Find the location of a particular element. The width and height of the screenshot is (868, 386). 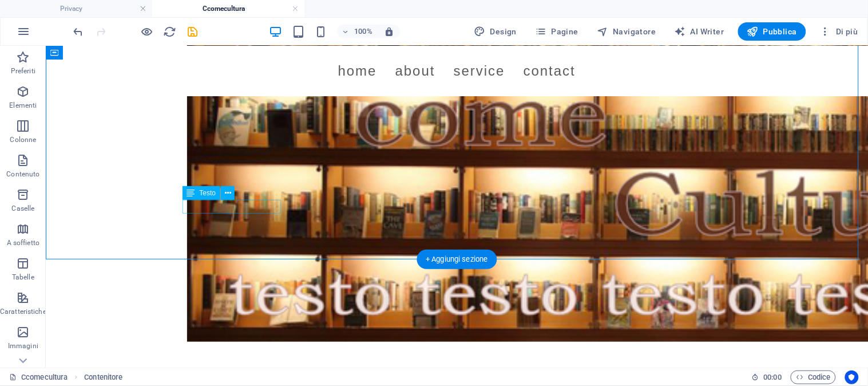

h6: 100% is located at coordinates (363, 32).